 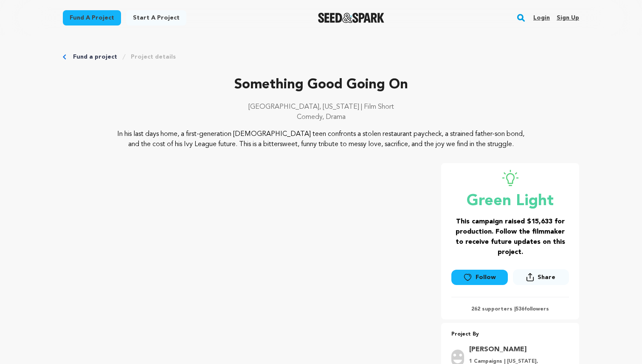 I want to click on button: Share, so click(x=541, y=277).